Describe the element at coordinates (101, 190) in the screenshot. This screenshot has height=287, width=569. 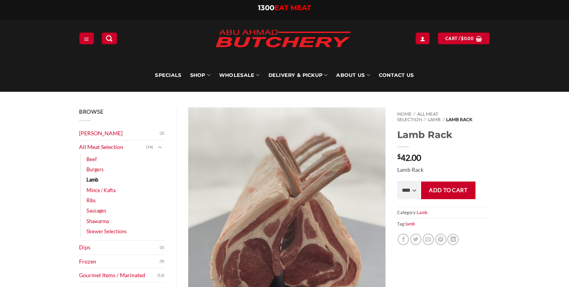
I see `a: Mince / Kafta` at that location.